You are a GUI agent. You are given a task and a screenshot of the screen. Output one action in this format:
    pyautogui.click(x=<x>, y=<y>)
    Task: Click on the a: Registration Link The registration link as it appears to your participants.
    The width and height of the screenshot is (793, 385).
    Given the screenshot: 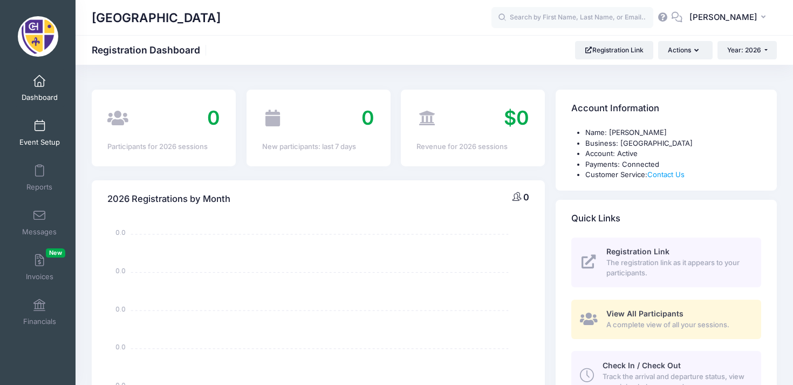 What is the action you would take?
    pyautogui.click(x=666, y=262)
    